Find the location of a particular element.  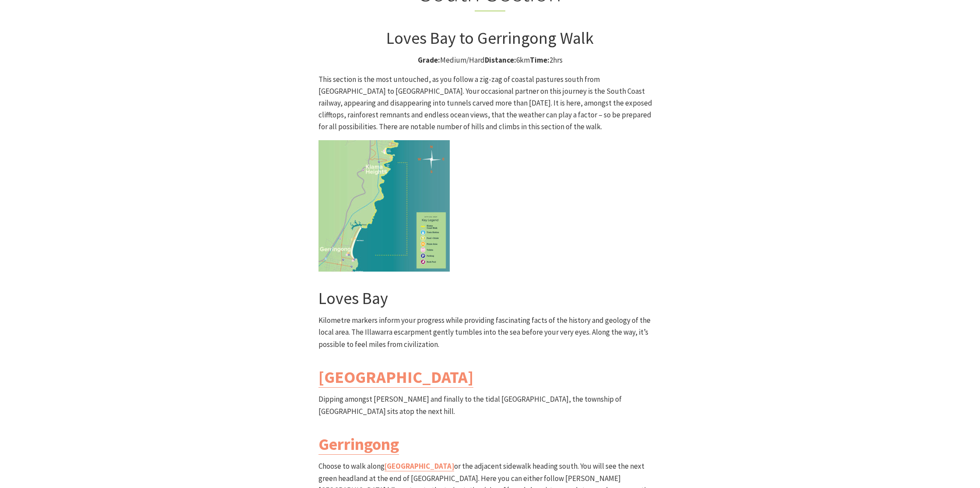

h3: Loves Bay is located at coordinates (490, 298).